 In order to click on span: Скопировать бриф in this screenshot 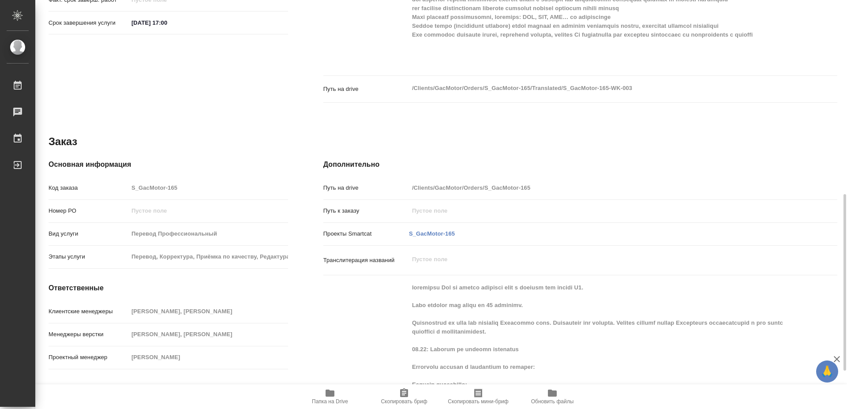, I will do `click(404, 402)`.